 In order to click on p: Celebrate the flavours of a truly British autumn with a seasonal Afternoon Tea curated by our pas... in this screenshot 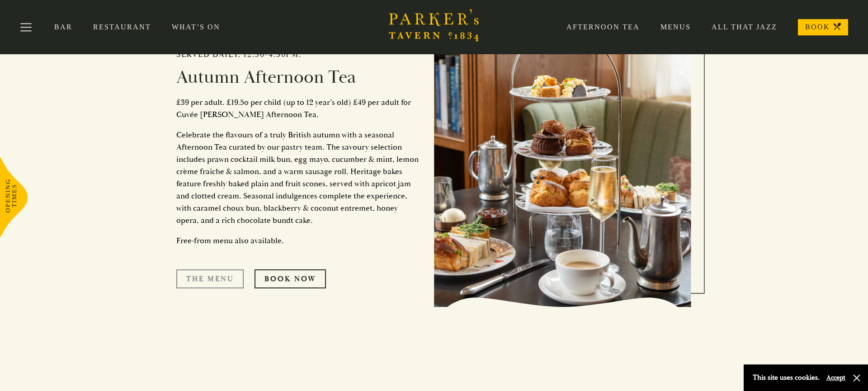, I will do `click(299, 177)`.